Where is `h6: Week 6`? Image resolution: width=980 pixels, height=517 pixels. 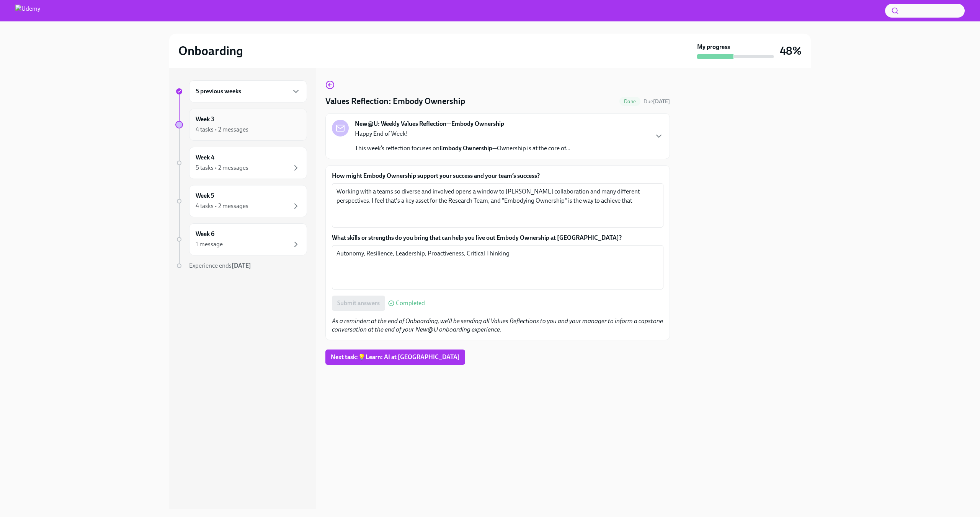
h6: Week 6 is located at coordinates (205, 234).